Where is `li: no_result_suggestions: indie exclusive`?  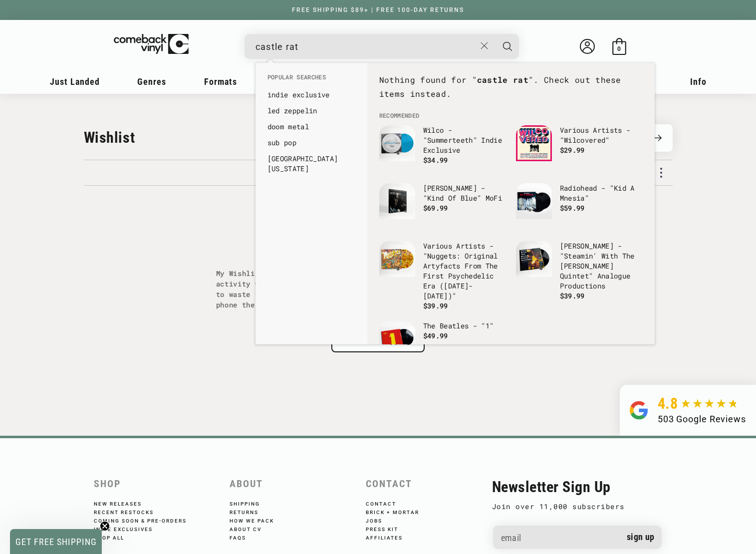 li: no_result_suggestions: indie exclusive is located at coordinates (311, 95).